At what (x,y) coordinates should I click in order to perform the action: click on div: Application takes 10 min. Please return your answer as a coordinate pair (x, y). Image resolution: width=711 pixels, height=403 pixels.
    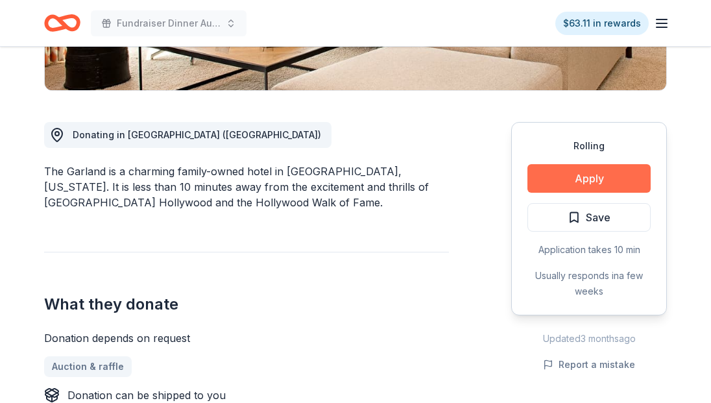
    Looking at the image, I should click on (589, 250).